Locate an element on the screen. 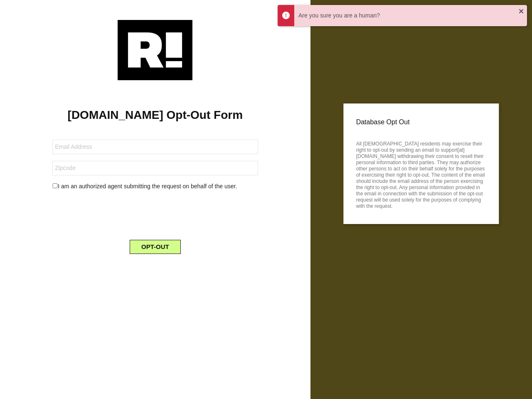 The width and height of the screenshot is (532, 399). input: Zipcode is located at coordinates (155, 168).